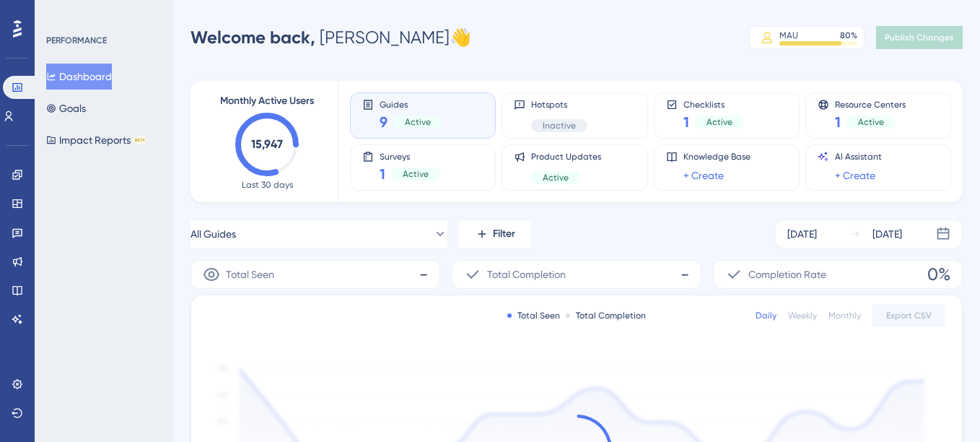 The height and width of the screenshot is (442, 980). Describe the element at coordinates (939, 274) in the screenshot. I see `span: 0%` at that location.